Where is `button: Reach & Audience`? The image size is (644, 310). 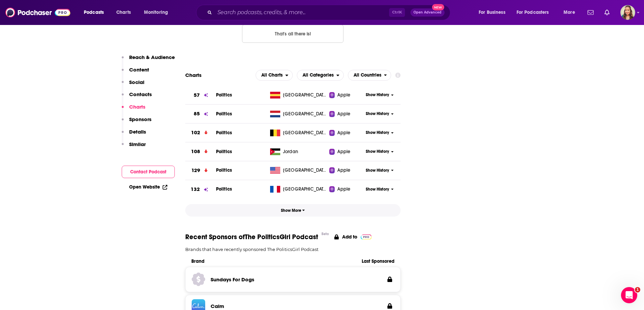
button: Reach & Audience is located at coordinates (148, 60).